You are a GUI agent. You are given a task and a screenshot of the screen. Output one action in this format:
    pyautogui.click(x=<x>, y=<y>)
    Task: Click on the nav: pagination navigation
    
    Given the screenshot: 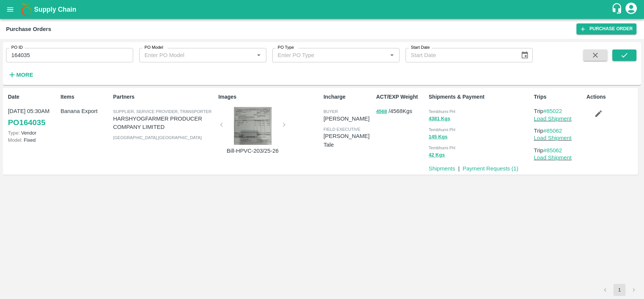 What is the action you would take?
    pyautogui.click(x=620, y=290)
    